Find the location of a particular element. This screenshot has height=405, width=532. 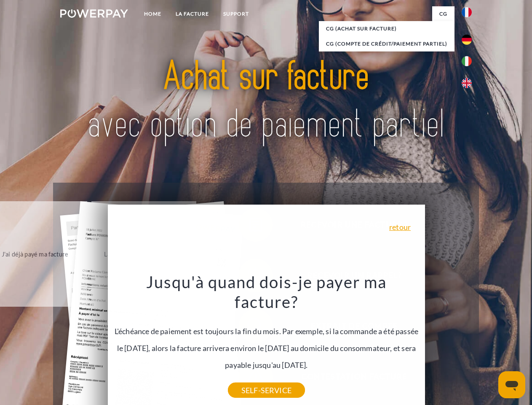

img: title-powerpay_fr.svg is located at coordinates (266, 101).